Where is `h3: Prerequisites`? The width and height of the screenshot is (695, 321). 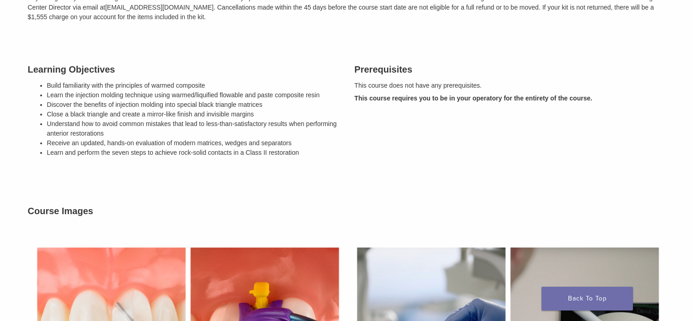
h3: Prerequisites is located at coordinates (511, 69).